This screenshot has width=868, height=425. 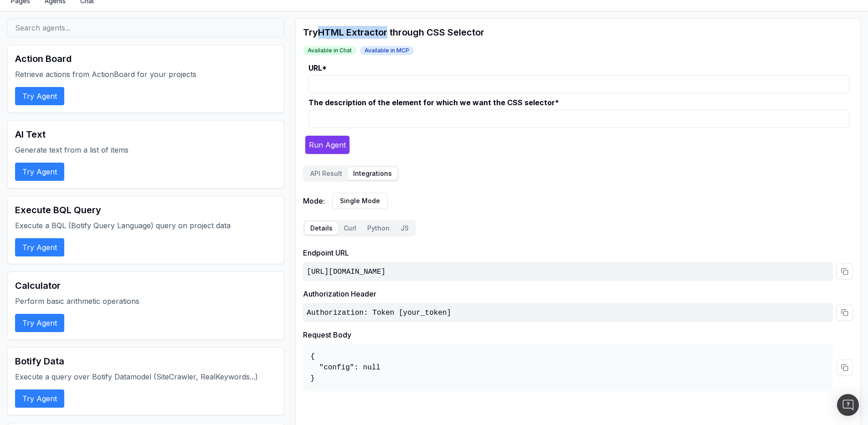 What do you see at coordinates (146, 59) in the screenshot?
I see `h2: Action Board` at bounding box center [146, 59].